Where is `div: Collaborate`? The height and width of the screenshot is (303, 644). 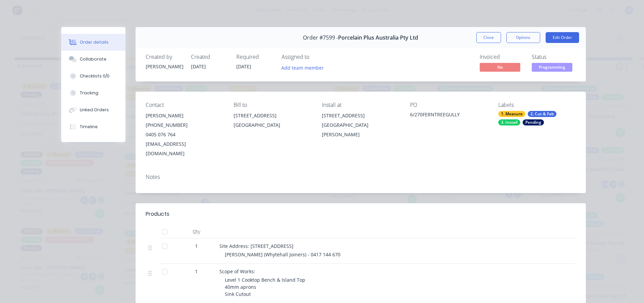
div: Collaborate is located at coordinates (93, 59).